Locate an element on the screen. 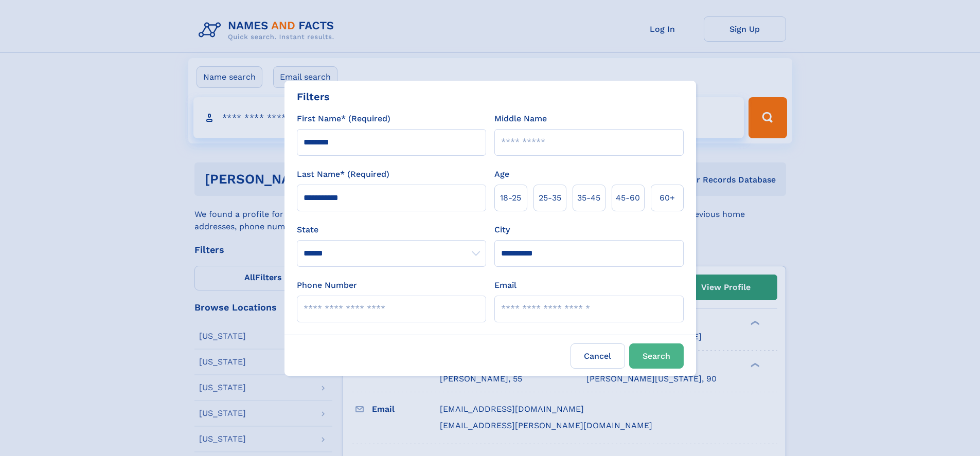 The height and width of the screenshot is (456, 980). span: 45‑60 is located at coordinates (628, 198).